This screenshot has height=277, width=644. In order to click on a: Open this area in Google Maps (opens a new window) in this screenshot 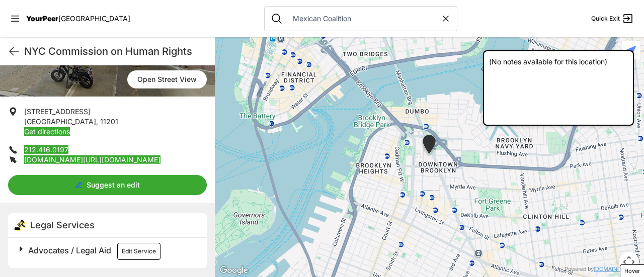, I will do `click(234, 271)`.